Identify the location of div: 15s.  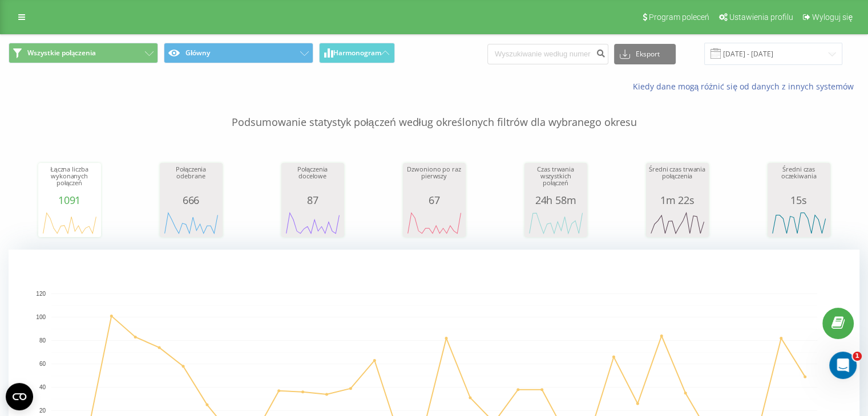
(799, 200).